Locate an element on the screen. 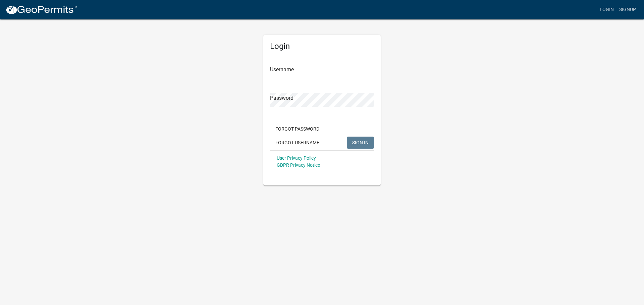 This screenshot has width=644, height=305. button: Forgot Password is located at coordinates (297, 129).